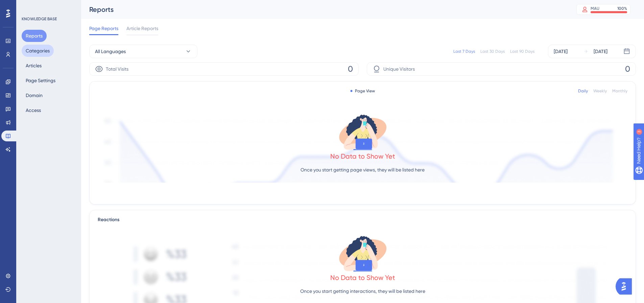 The height and width of the screenshot is (303, 644). I want to click on div: Daily, so click(583, 91).